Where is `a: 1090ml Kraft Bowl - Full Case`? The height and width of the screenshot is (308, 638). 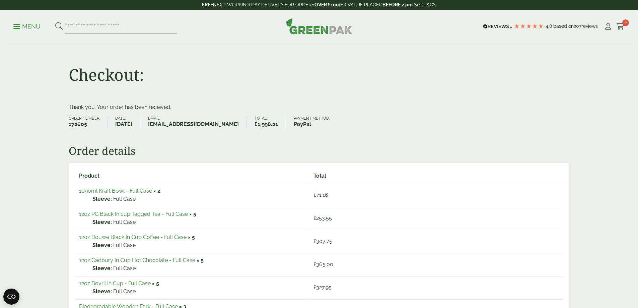 a: 1090ml Kraft Bowl - Full Case is located at coordinates (116, 191).